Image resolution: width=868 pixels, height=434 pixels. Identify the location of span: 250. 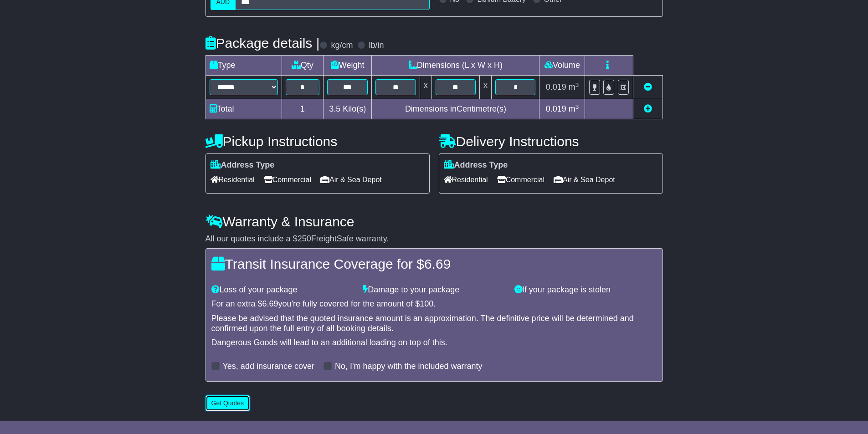
(304, 239).